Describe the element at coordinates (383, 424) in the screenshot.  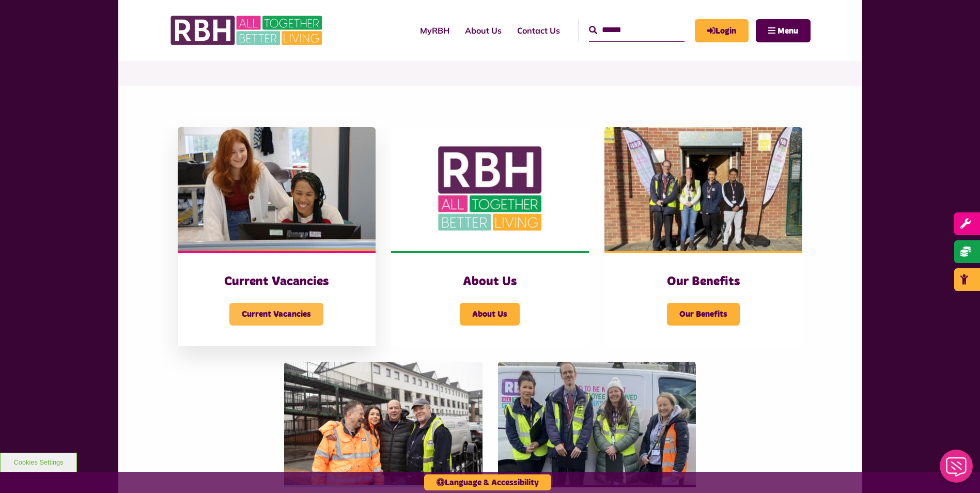
I see `img: SAZMEDIA RBH 21FEB24 46` at that location.